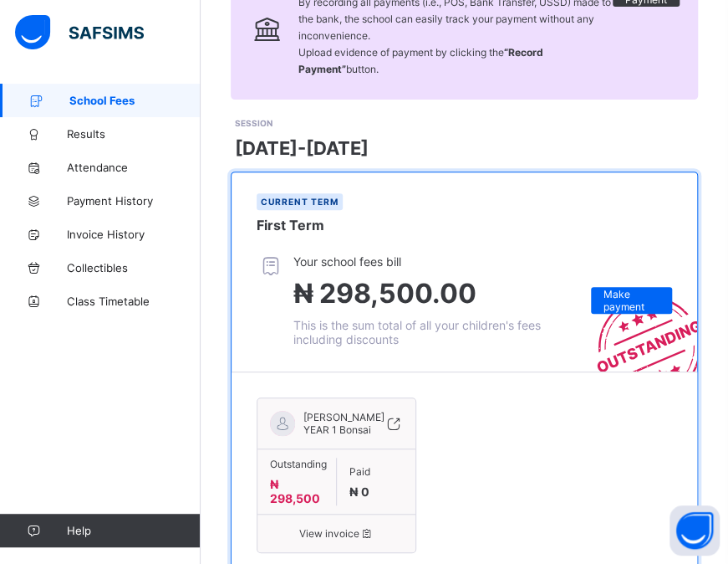 The height and width of the screenshot is (564, 728). Describe the element at coordinates (376, 470) in the screenshot. I see `span: Paid` at that location.